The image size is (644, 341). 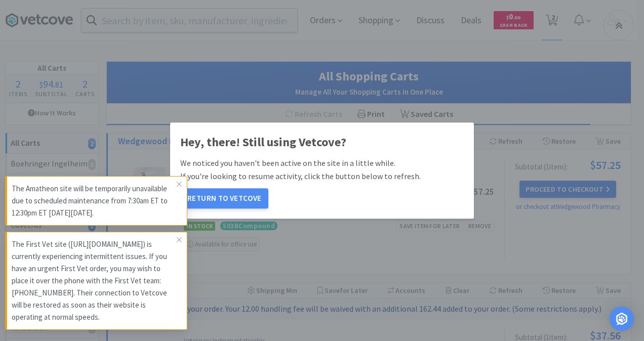 I want to click on div: Open Intercom Messenger, so click(x=621, y=319).